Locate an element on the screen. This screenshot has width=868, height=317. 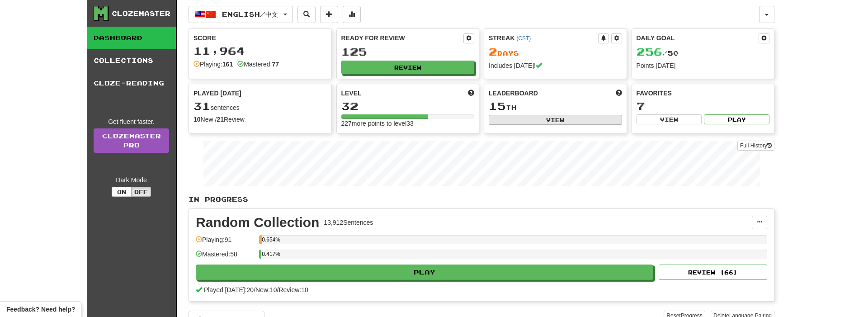
strong: 77 is located at coordinates (275, 64).